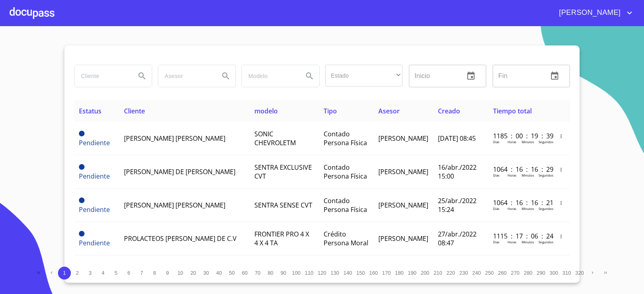 This screenshot has width=644, height=294. I want to click on p: Horas, so click(512, 142).